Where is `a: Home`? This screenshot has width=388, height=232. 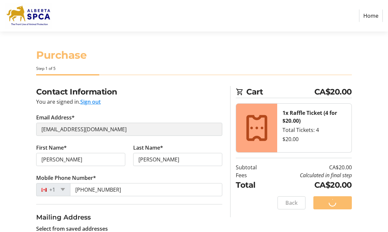
a: Home is located at coordinates (371, 16).